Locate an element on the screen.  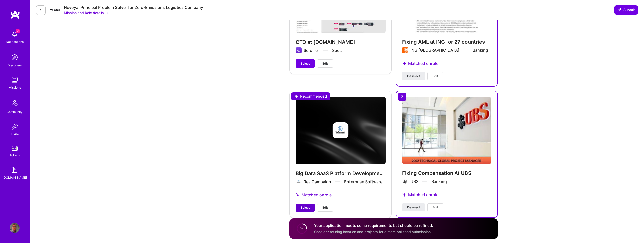
span: Submit is located at coordinates (626, 10).